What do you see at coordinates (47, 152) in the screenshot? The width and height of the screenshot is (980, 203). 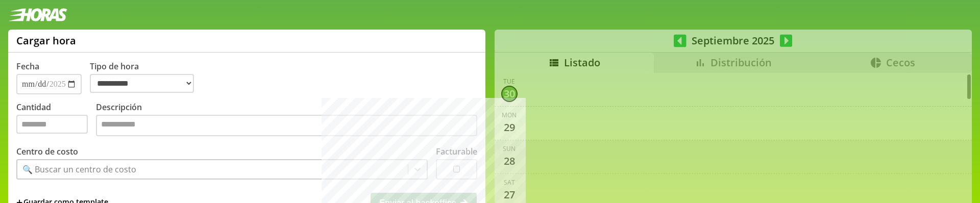 I see `label: Centro de costo` at bounding box center [47, 152].